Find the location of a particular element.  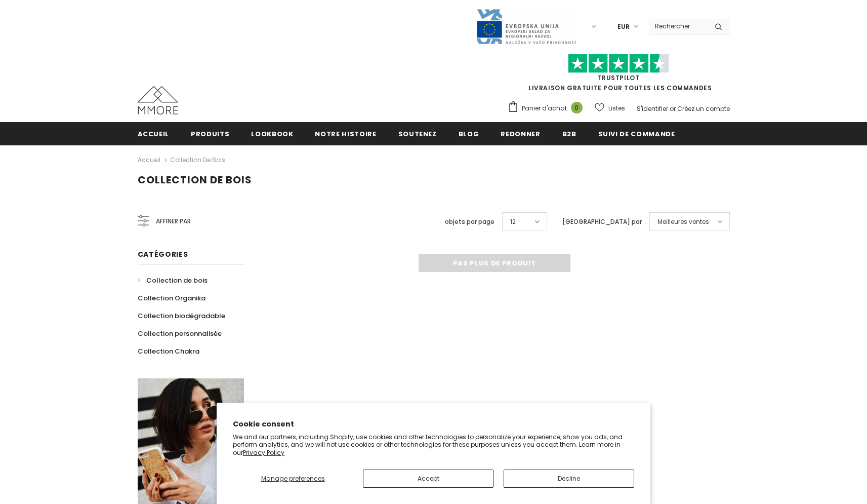

span: Accueil is located at coordinates (153, 133).